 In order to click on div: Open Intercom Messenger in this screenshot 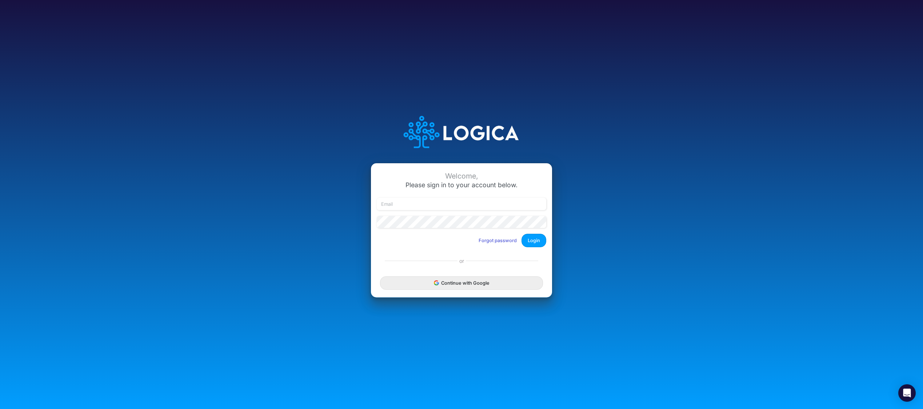, I will do `click(907, 393)`.